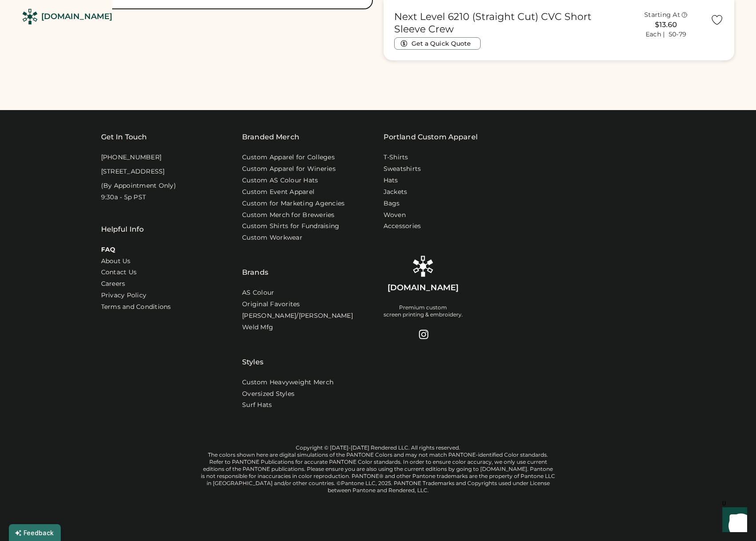 The width and height of the screenshot is (756, 541). I want to click on a: Custom Shirts for Fundraising, so click(291, 226).